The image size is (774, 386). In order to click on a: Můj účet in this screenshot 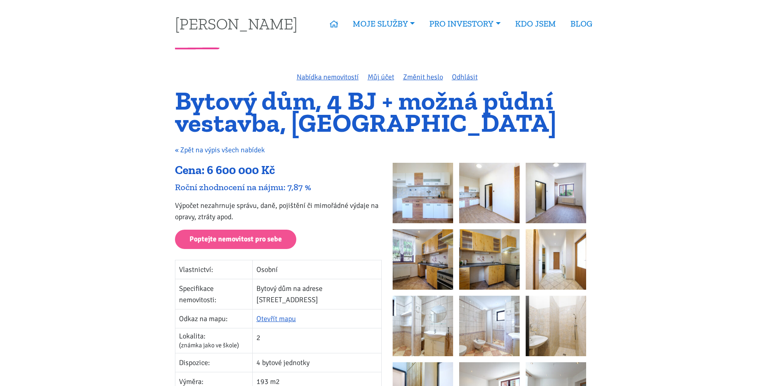, I will do `click(381, 77)`.